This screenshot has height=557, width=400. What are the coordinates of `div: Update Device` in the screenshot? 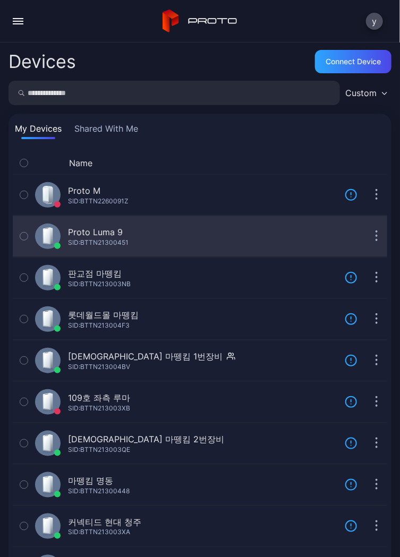 It's located at (347, 163).